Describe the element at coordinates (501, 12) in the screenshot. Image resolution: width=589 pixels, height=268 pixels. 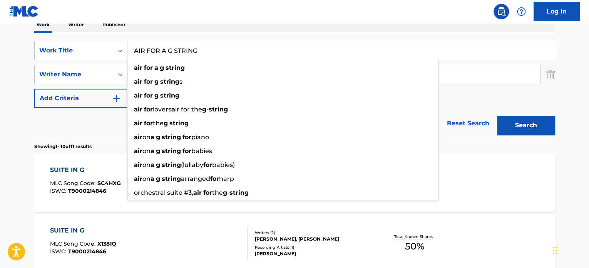
I see `a: Public Search` at that location.